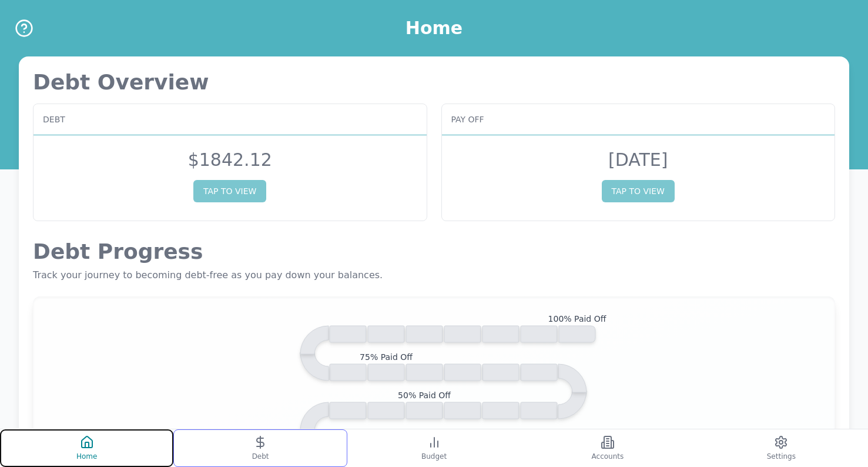 This screenshot has width=868, height=467. What do you see at coordinates (781, 448) in the screenshot?
I see `button: Settings` at bounding box center [781, 448].